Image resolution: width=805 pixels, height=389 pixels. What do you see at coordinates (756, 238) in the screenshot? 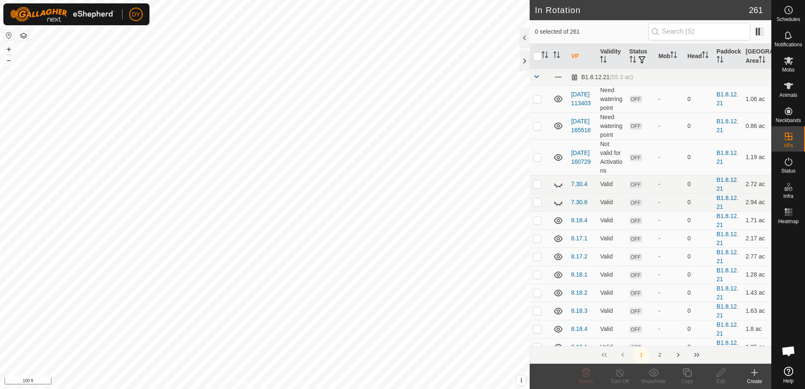
I see `td: 2.17 ac` at bounding box center [756, 238].